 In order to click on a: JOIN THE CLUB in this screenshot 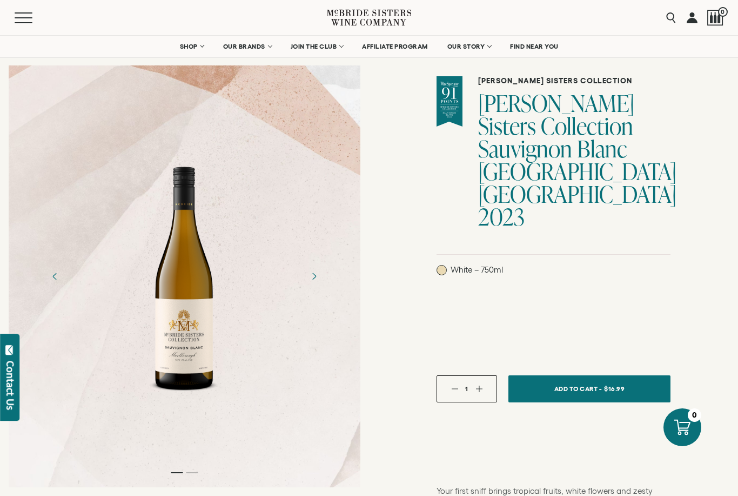, I will do `click(317, 46)`.